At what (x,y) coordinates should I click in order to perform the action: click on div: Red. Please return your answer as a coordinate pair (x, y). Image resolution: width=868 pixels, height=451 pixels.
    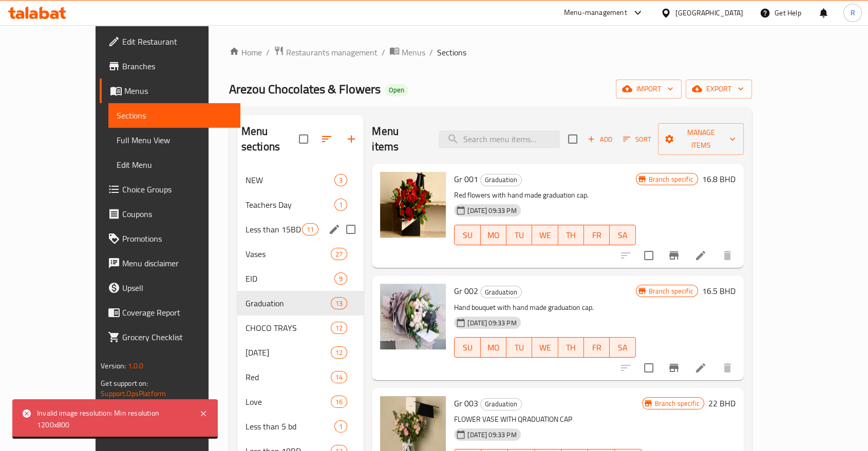
    Looking at the image, I should click on (288, 377).